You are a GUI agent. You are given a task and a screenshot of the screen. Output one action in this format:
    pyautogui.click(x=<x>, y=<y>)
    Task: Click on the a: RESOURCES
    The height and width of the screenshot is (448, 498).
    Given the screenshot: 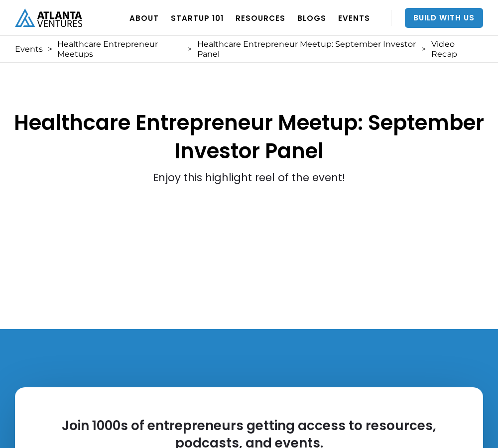 What is the action you would take?
    pyautogui.click(x=260, y=18)
    